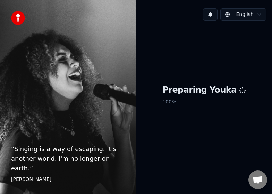  I want to click on a: Open chat, so click(257, 180).